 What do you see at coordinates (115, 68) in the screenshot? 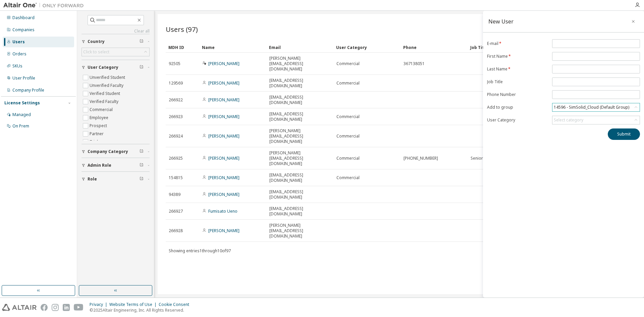
I see `button: User Category` at bounding box center [115, 68].